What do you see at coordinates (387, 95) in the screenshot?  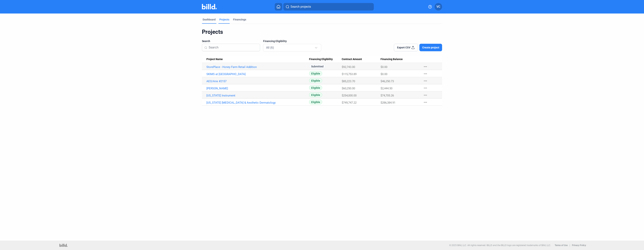 I see `span: $74,705.26` at bounding box center [387, 95].